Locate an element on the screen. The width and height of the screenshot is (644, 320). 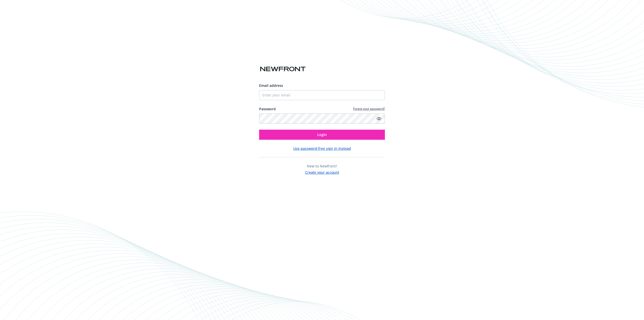
button: Use password-free sign in instead is located at coordinates (322, 148).